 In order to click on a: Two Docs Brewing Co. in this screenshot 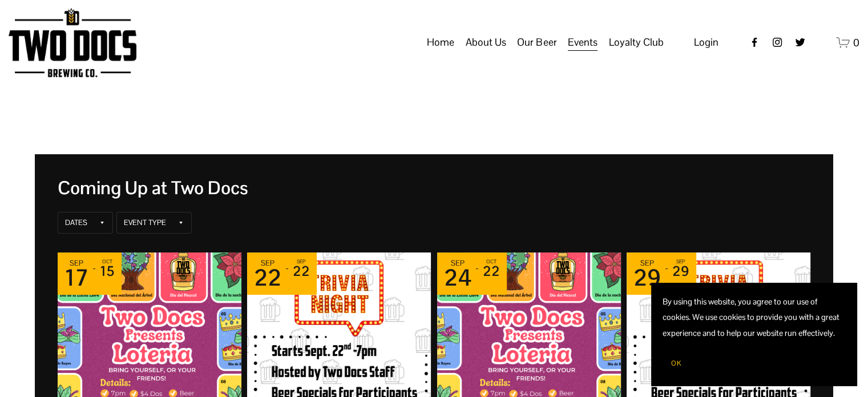, I will do `click(72, 43)`.